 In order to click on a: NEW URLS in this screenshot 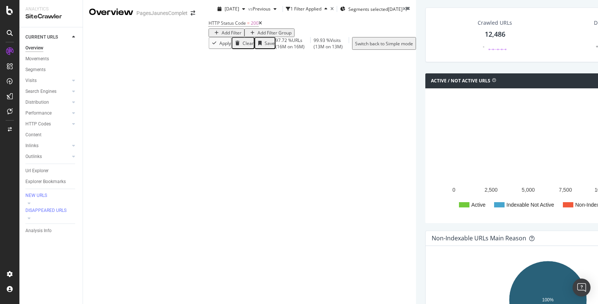, I will do `click(51, 196)`.